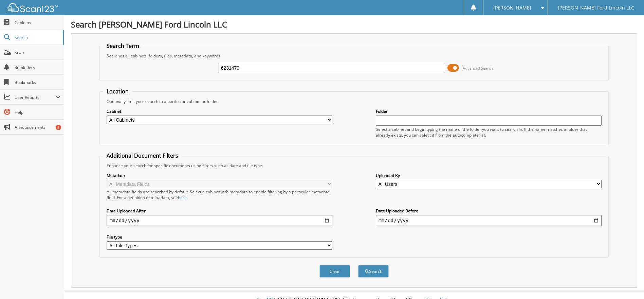 The width and height of the screenshot is (644, 299). I want to click on div: Optionally limit your search to a particular cabinet or folder, so click(354, 101).